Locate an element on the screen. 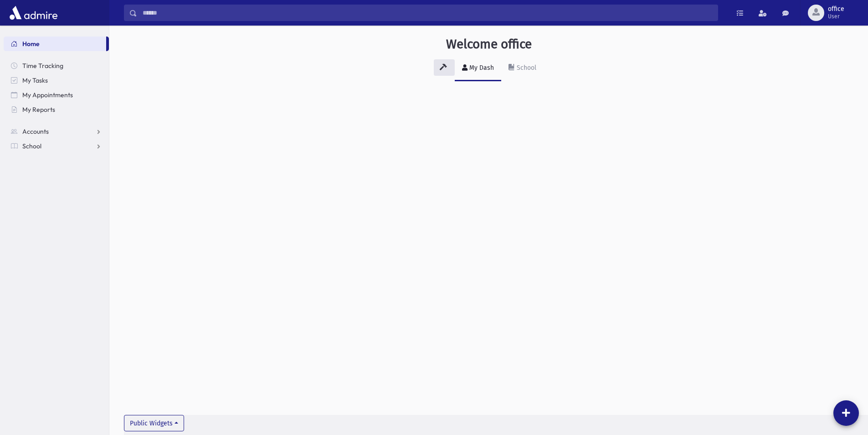 This screenshot has width=868, height=435. input: Search is located at coordinates (428, 12).